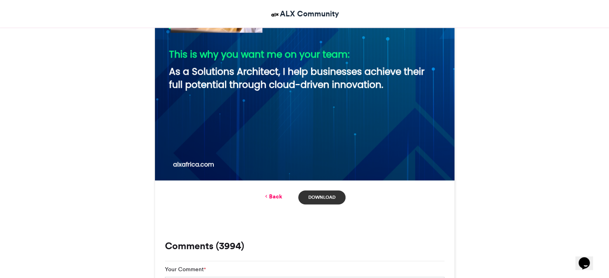 The height and width of the screenshot is (278, 609). What do you see at coordinates (305, 246) in the screenshot?
I see `h3: Comments (3994)` at bounding box center [305, 246].